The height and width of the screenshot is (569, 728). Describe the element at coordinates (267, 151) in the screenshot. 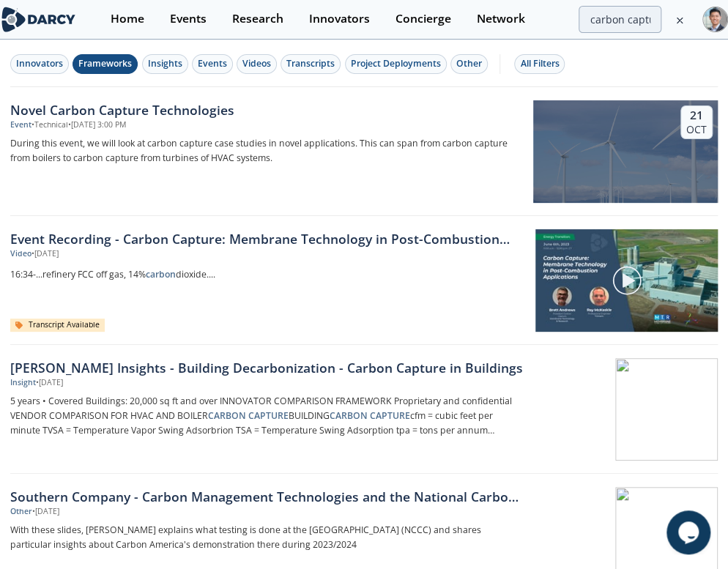

I see `p: During this event, we will look at carbon capture case studies in novel applications. This can sp...` at that location.